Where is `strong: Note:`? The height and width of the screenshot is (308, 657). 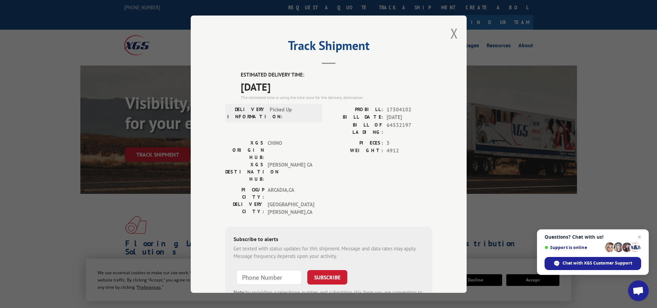 strong: Note: is located at coordinates (239, 292).